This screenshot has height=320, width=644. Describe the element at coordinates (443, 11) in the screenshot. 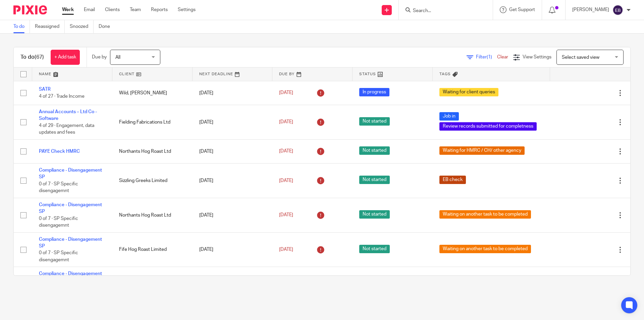

I see `input: Search` at that location.